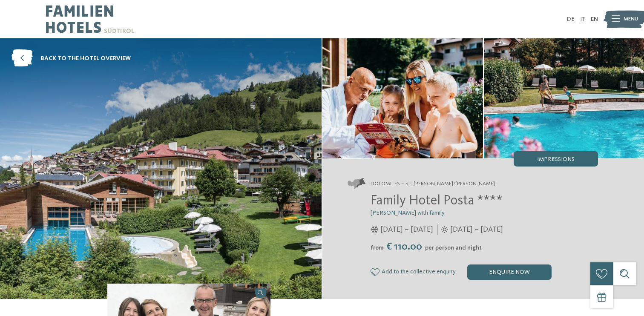 The image size is (644, 316). I want to click on span: per person and night, so click(453, 248).